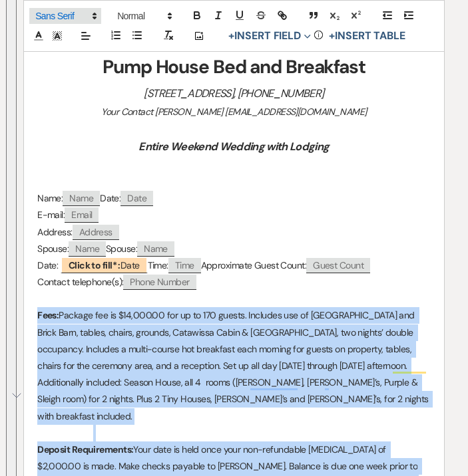  I want to click on span: Time, so click(184, 265).